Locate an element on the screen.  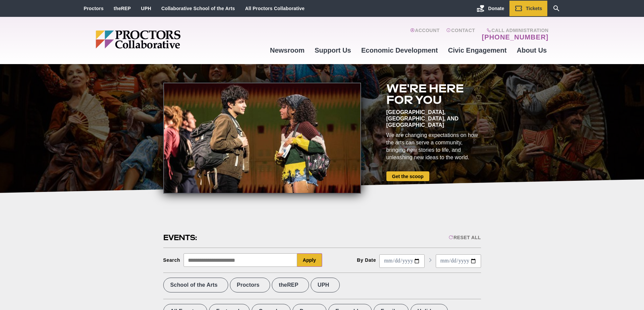
a: Donate is located at coordinates (490, 9).